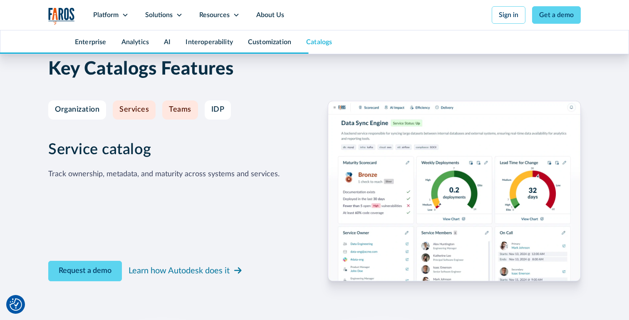  What do you see at coordinates (209, 42) in the screenshot?
I see `a: Interoperability` at bounding box center [209, 42].